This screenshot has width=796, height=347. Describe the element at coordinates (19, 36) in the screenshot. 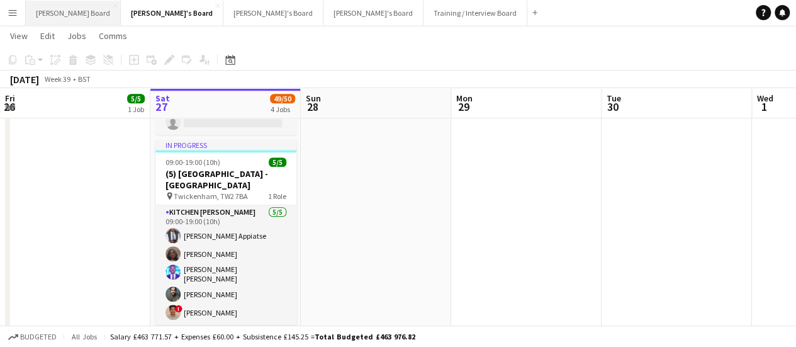

I see `span: View` at that location.